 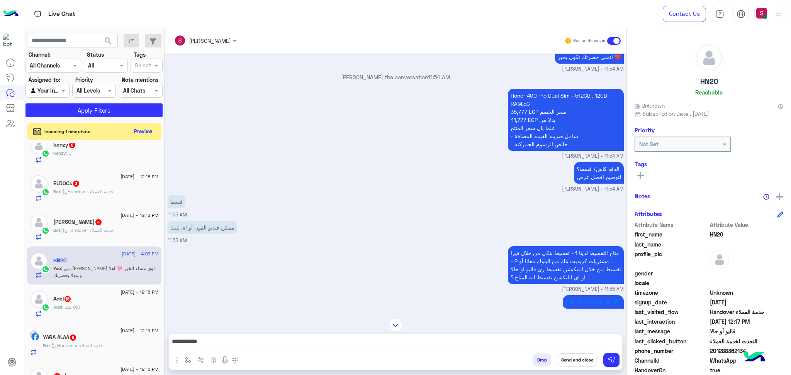 I want to click on h5: YARA ALAA, so click(x=60, y=337).